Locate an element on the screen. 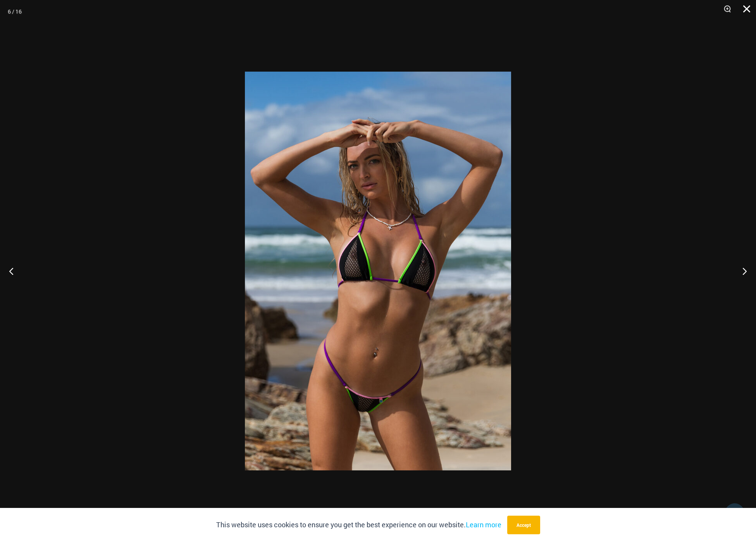 The height and width of the screenshot is (542, 756). button: Accept is located at coordinates (523, 525).